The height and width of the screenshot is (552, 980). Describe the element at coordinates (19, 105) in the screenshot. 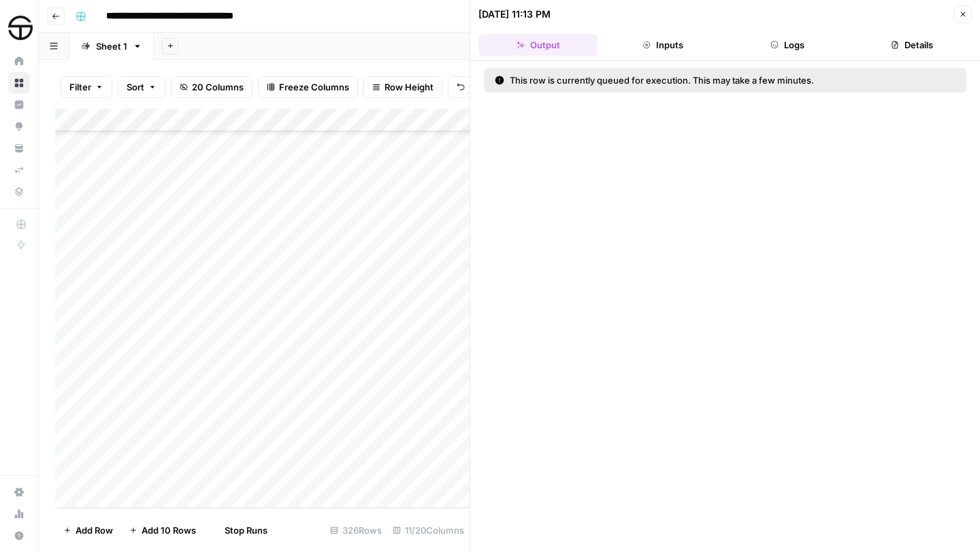

I see `a: Insights` at that location.